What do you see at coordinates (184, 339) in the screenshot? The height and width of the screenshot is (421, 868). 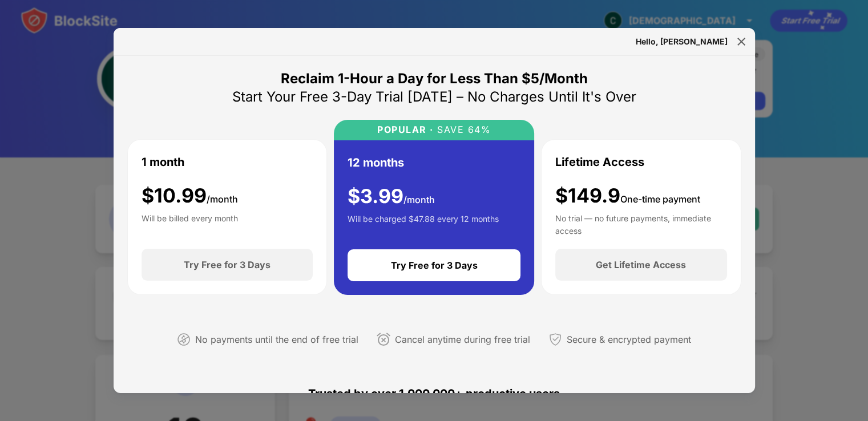 I see `img: not-paying` at bounding box center [184, 339].